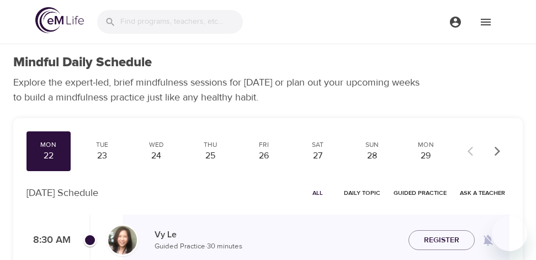 This screenshot has width=536, height=260. I want to click on p: 8:30 AM, so click(49, 240).